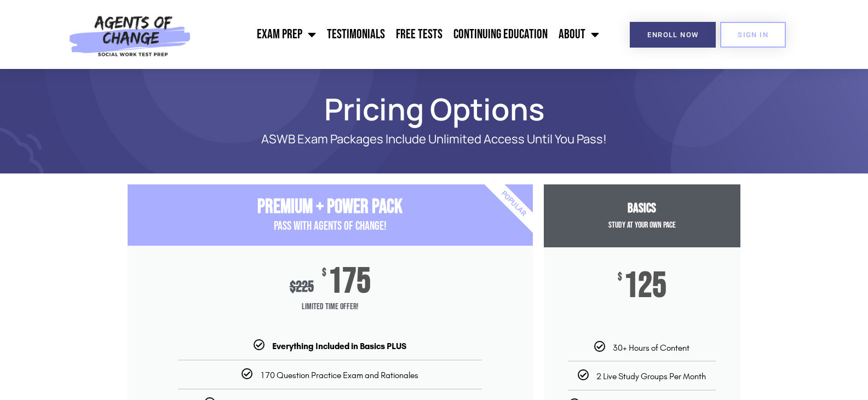  I want to click on a: Free Tests, so click(419, 34).